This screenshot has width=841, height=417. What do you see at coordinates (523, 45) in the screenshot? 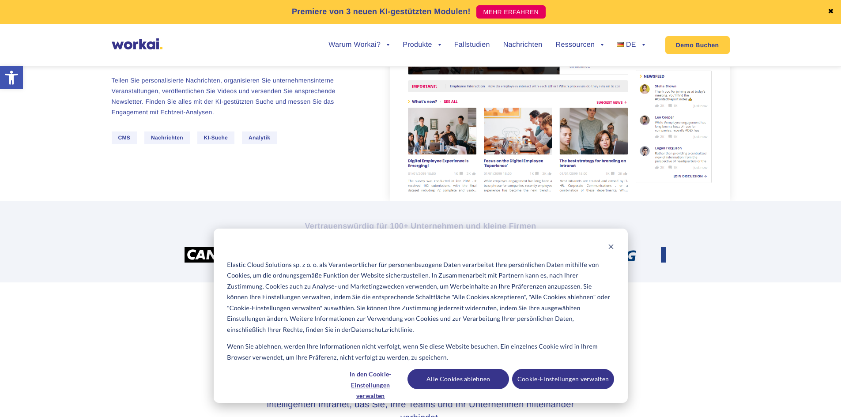
I see `a: Nachrichten` at bounding box center [523, 45].